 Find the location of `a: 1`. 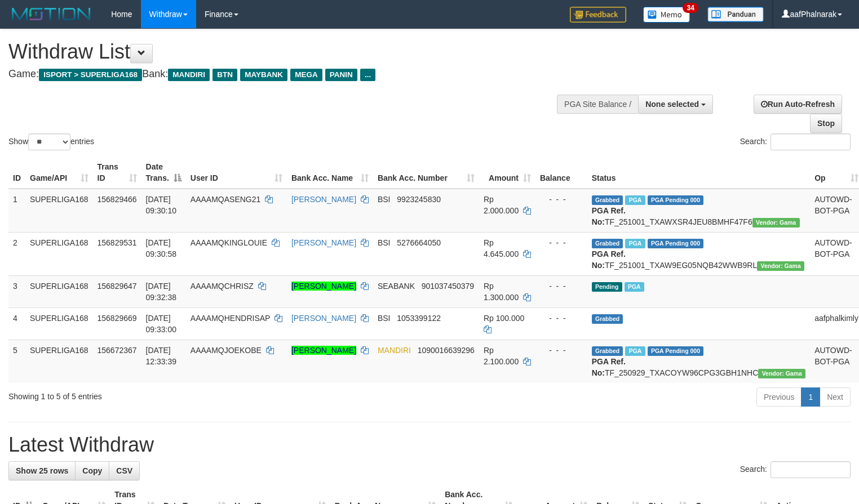

a: 1 is located at coordinates (810, 397).